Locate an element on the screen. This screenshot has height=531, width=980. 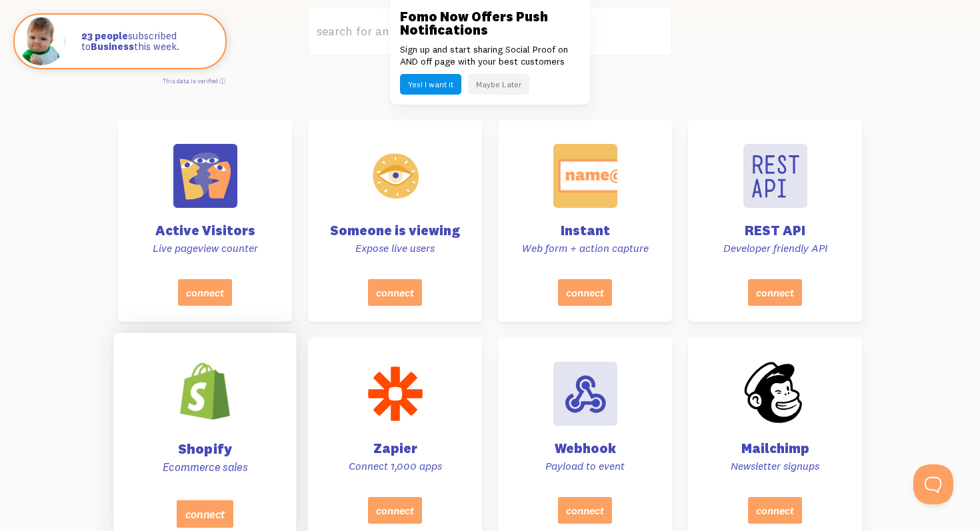
strong: 23 people is located at coordinates (105, 35).